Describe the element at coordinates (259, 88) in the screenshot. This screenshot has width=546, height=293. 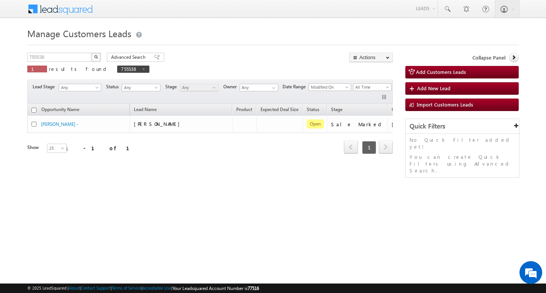
I see `input: Type to Search` at that location.